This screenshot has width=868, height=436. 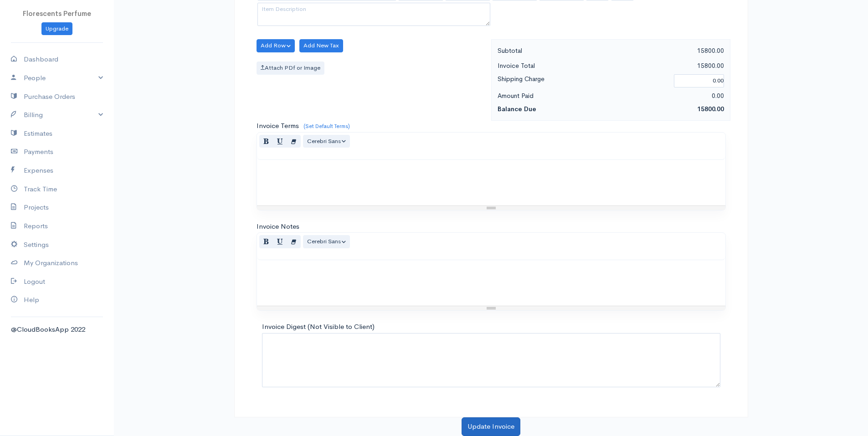 What do you see at coordinates (552, 66) in the screenshot?
I see `div: Invoice Total` at bounding box center [552, 66].